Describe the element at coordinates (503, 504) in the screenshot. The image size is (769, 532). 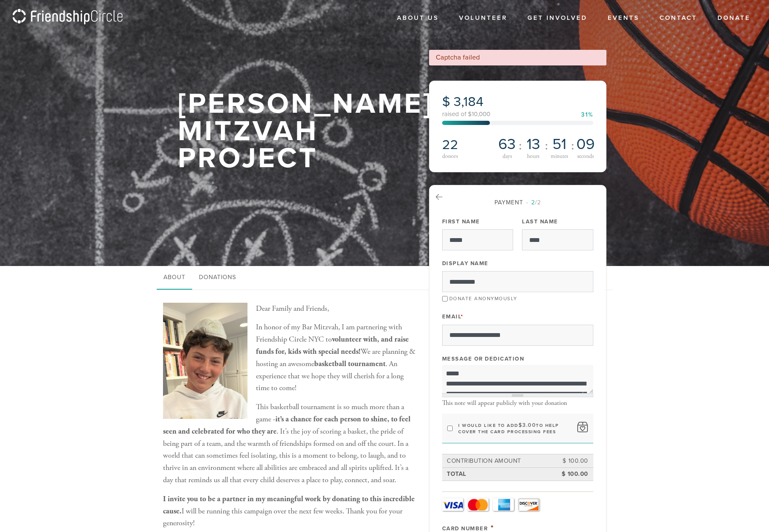
I see `a: Amex` at that location.